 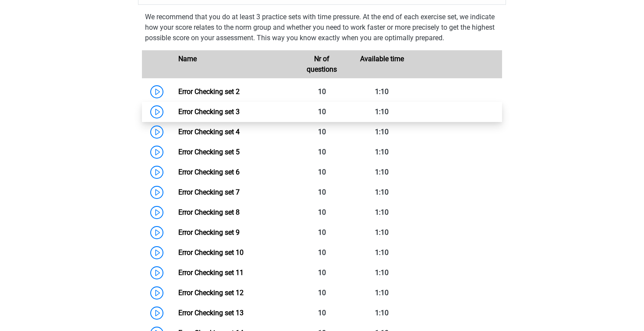 What do you see at coordinates (211, 252) in the screenshot?
I see `a: Error Checking set 10` at bounding box center [211, 252].